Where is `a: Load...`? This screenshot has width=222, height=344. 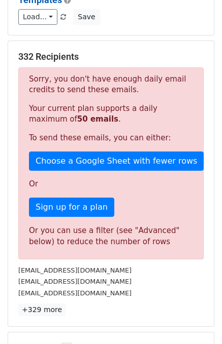 a: Load... is located at coordinates (38, 17).